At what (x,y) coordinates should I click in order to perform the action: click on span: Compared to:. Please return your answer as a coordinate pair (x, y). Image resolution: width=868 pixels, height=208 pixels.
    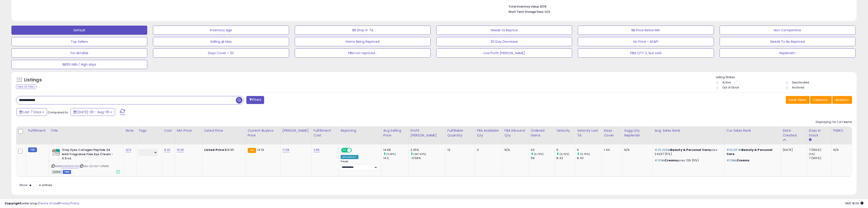
    Looking at the image, I should click on (58, 112).